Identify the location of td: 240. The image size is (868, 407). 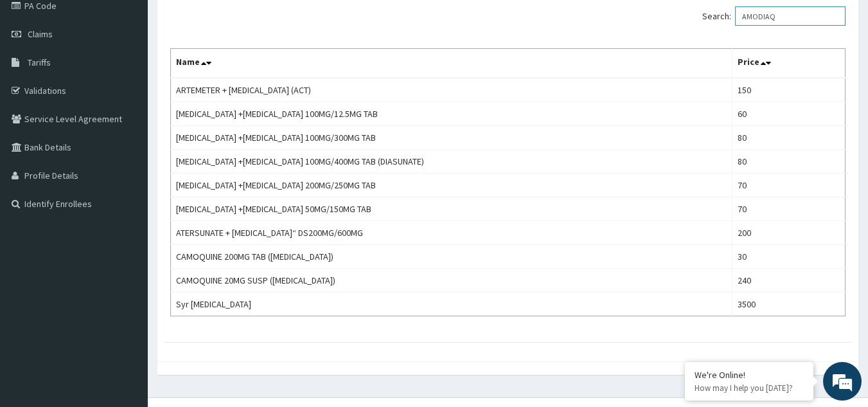
(789, 280).